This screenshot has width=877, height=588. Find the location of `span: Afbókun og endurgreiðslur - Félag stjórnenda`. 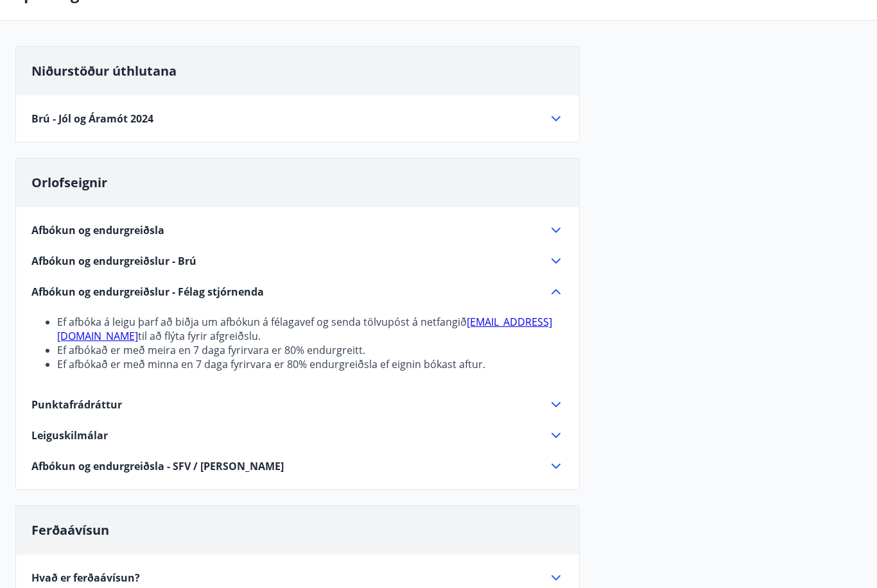

span: Afbókun og endurgreiðslur - Félag stjórnenda is located at coordinates (147, 292).